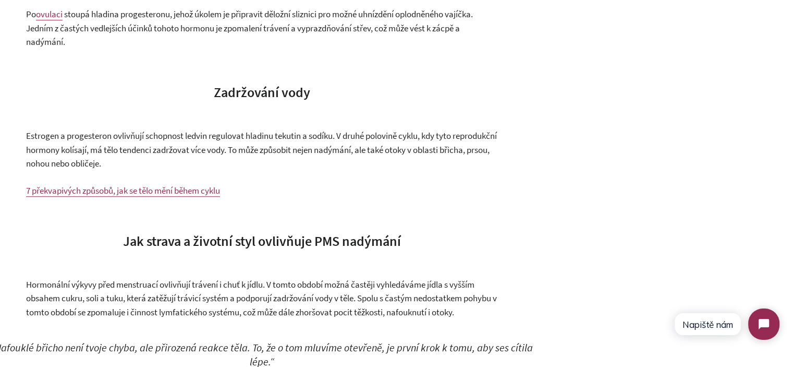 This screenshot has width=793, height=367. Describe the element at coordinates (123, 190) in the screenshot. I see `a: 7 překvapivých způsobů, jak se tělo mění během cyklu` at that location.